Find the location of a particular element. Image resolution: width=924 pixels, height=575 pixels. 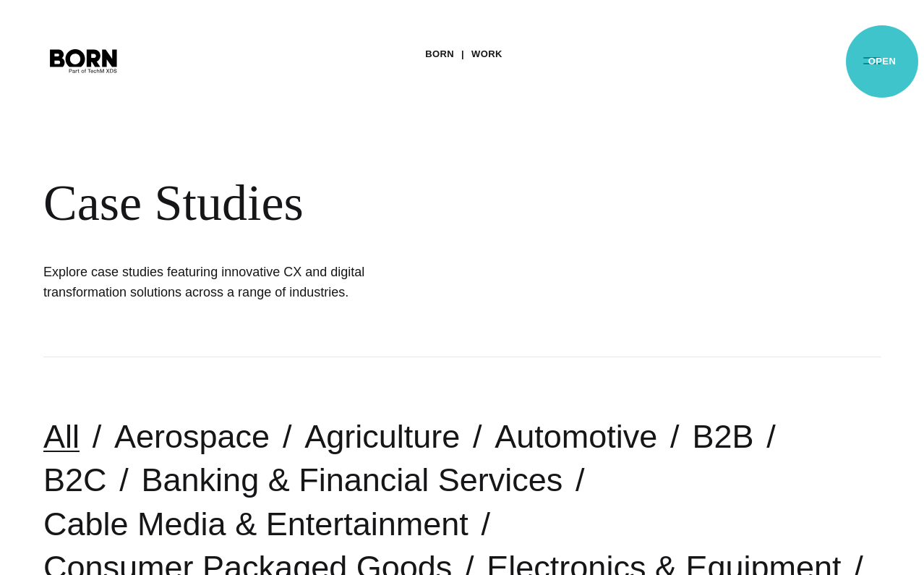

a: B2C is located at coordinates (75, 480).